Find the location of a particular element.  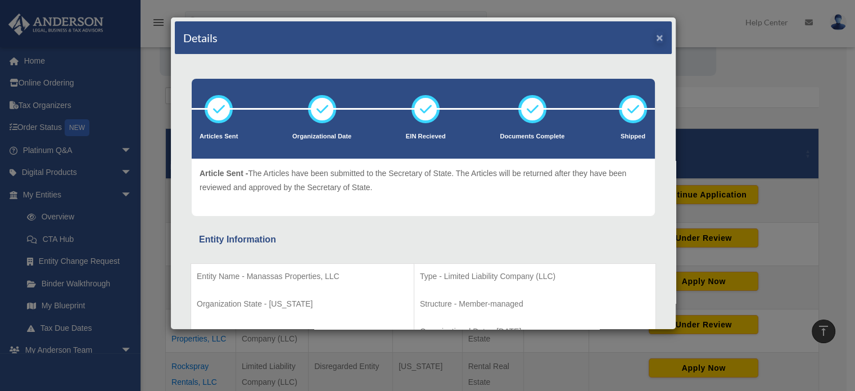

p: The Articles have been submitted to the Secretary of State. The Articles will be returned after t... is located at coordinates (423, 180).